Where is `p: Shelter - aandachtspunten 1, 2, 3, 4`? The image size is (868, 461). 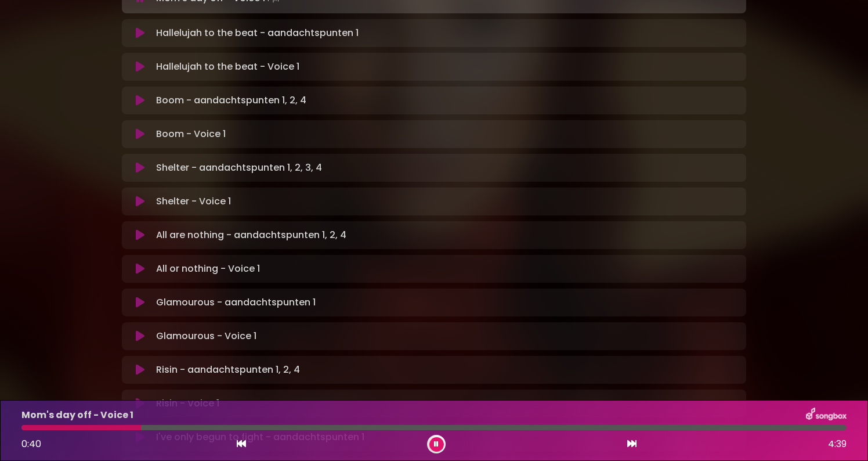
p: Shelter - aandachtspunten 1, 2, 3, 4 is located at coordinates (239, 168).